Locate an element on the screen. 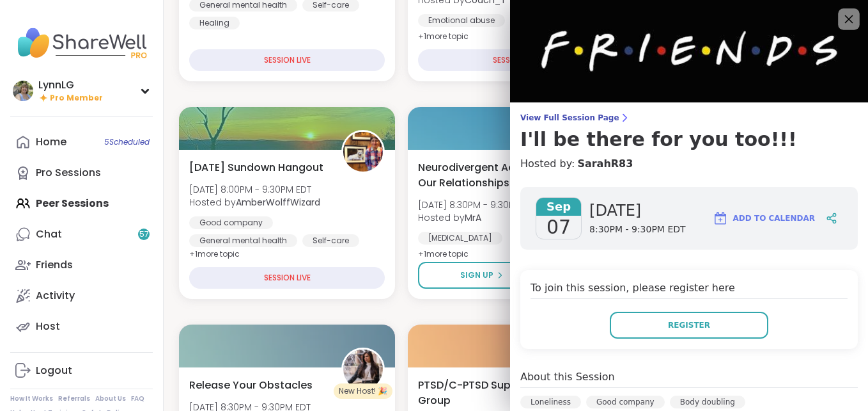  span: 07 is located at coordinates (559, 227).